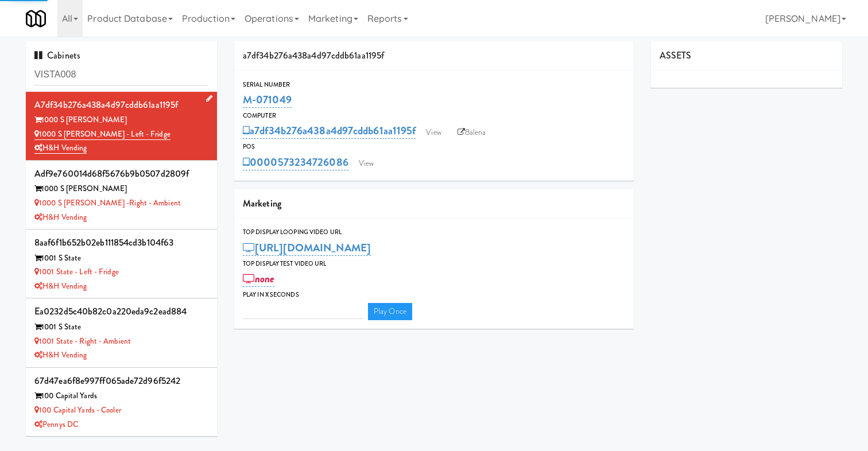  Describe the element at coordinates (258, 279) in the screenshot. I see `a: none` at that location.